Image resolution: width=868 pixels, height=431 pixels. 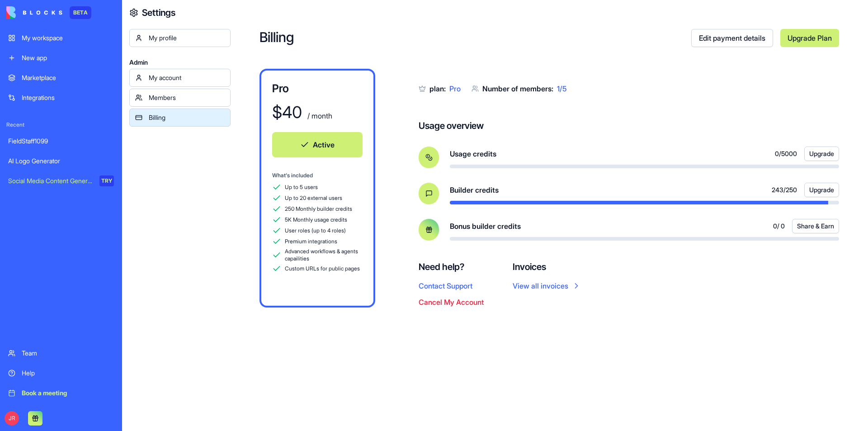 I want to click on div: $ 40, so click(x=287, y=112).